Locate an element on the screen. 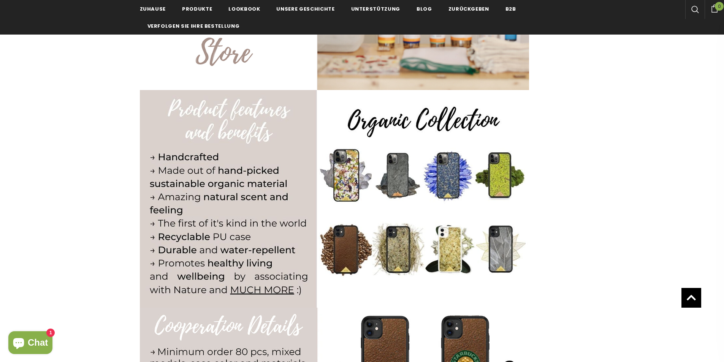 This screenshot has height=362, width=724. span: Unsere Geschichte is located at coordinates (305, 9).